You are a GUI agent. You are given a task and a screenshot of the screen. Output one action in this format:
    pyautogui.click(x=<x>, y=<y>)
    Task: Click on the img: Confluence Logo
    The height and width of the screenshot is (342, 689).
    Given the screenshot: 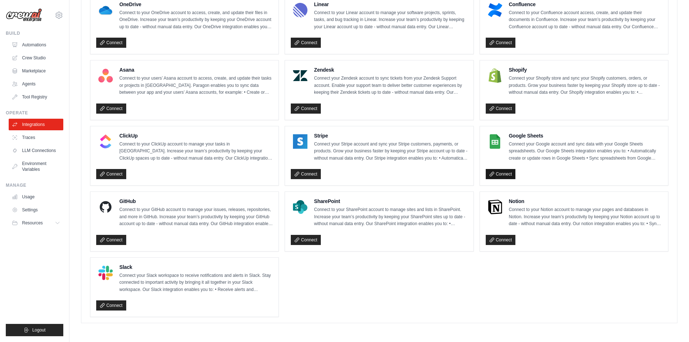 What is the action you would take?
    pyautogui.click(x=495, y=10)
    